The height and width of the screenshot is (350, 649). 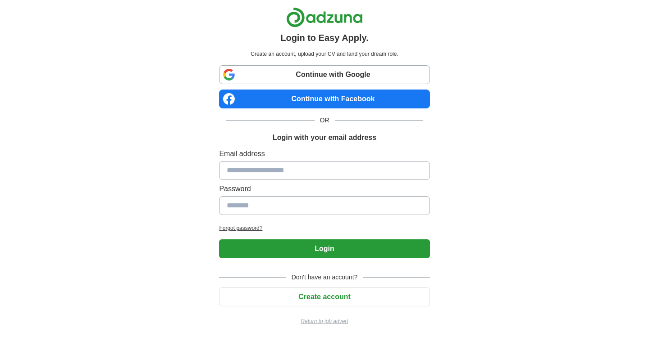 I want to click on a: Forgot password?, so click(x=324, y=228).